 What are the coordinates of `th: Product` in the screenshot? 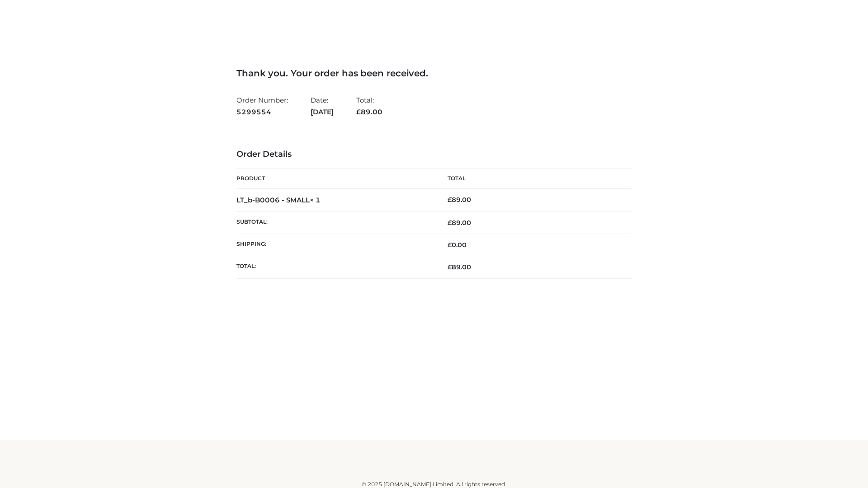 It's located at (335, 178).